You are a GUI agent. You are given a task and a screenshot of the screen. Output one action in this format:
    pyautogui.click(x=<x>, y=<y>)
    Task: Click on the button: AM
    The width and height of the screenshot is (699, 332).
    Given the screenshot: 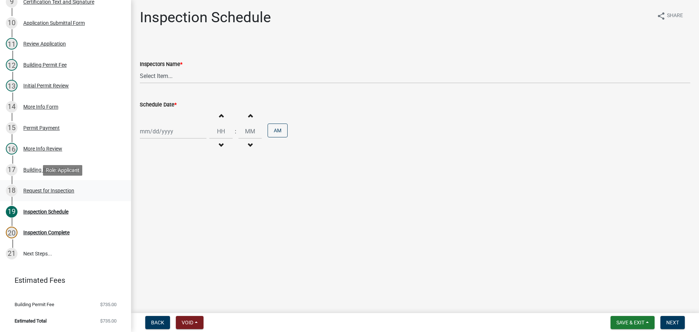 What is the action you would take?
    pyautogui.click(x=277, y=130)
    